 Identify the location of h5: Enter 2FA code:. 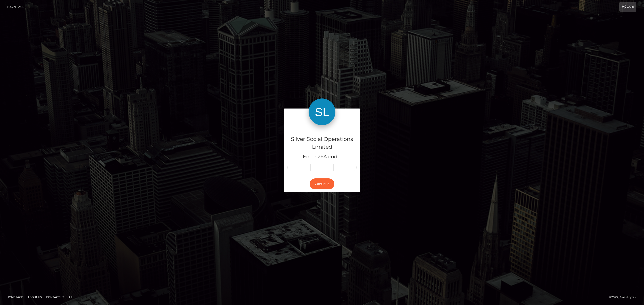
(322, 157).